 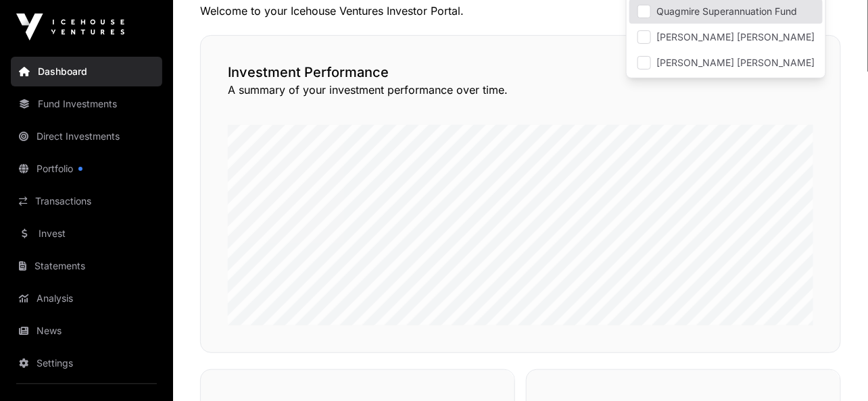 I want to click on a: Analysis, so click(x=86, y=298).